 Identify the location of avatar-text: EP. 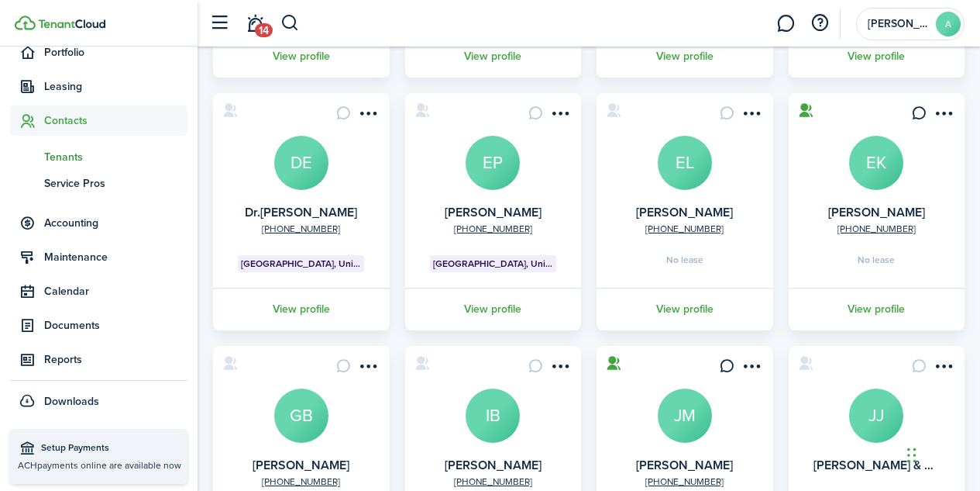
(493, 162).